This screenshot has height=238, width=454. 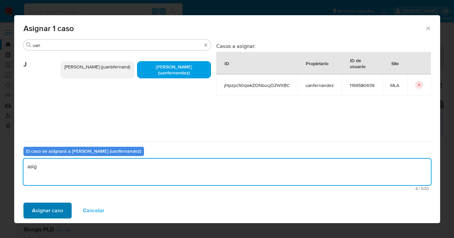 I want to click on button: Buscar, so click(x=29, y=45).